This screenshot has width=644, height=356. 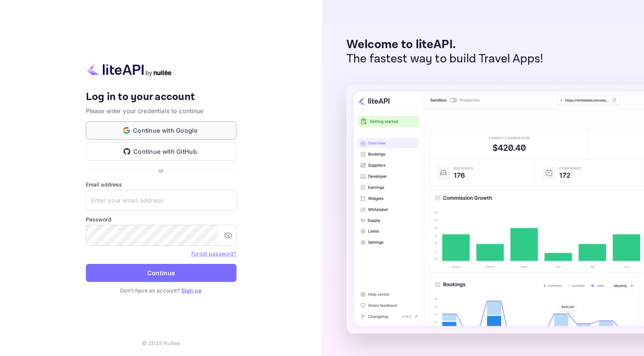 I want to click on p: Please enter your credentials to continue, so click(x=161, y=111).